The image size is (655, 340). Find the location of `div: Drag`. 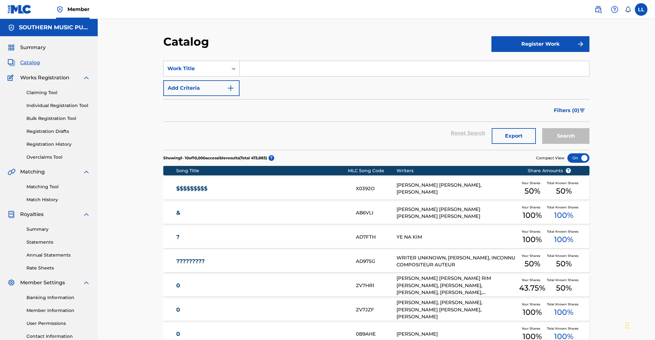

div: Drag is located at coordinates (627, 326).